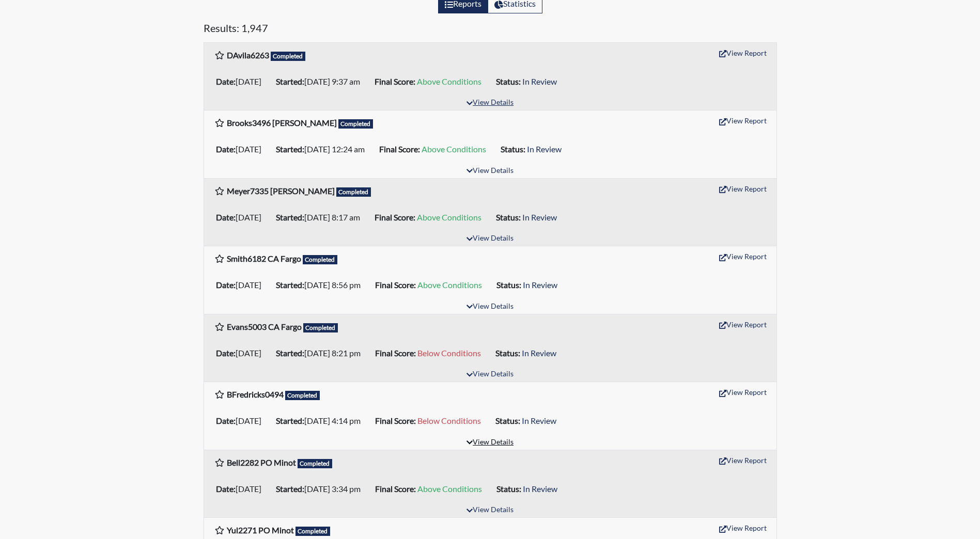  What do you see at coordinates (255, 394) in the screenshot?
I see `b: BFredricks0494` at bounding box center [255, 394].